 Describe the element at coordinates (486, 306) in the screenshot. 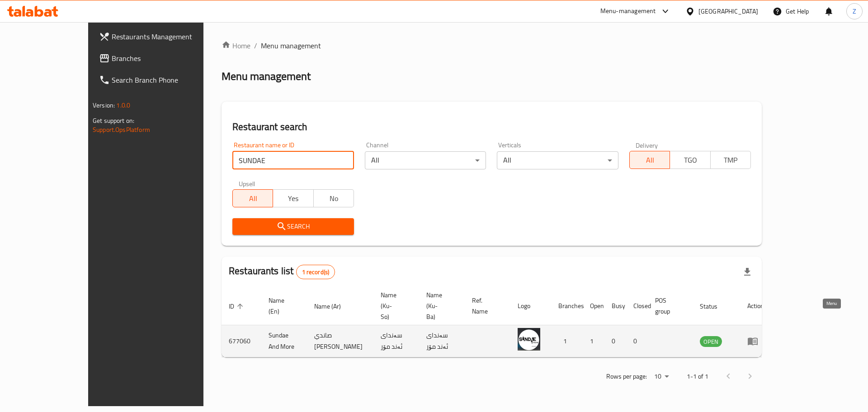

I see `span: Ref. Name` at that location.